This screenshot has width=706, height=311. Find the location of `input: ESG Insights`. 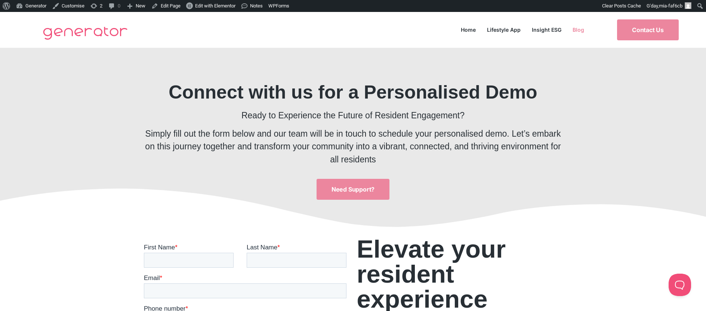

input: ESG Insights is located at coordinates (4, 147).